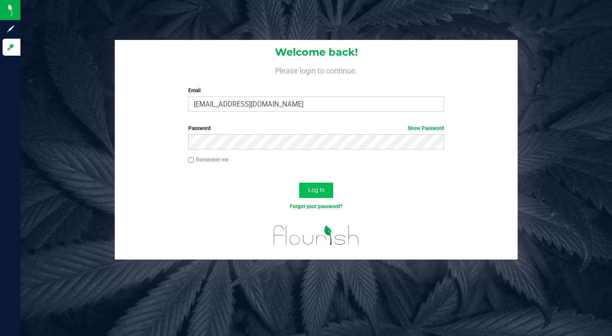 The height and width of the screenshot is (336, 612). What do you see at coordinates (199, 128) in the screenshot?
I see `span: Password` at bounding box center [199, 128].